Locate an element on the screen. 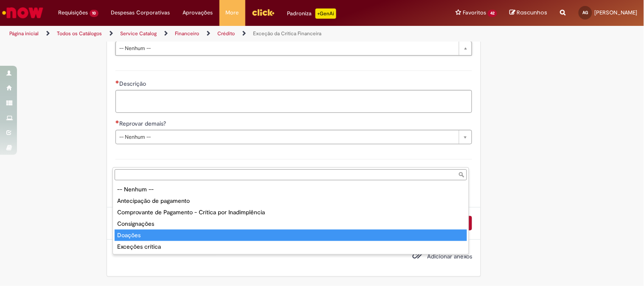 The width and height of the screenshot is (644, 286). div: Comprovante de Pagamento - Crítica por Inadimplência is located at coordinates (291, 213).